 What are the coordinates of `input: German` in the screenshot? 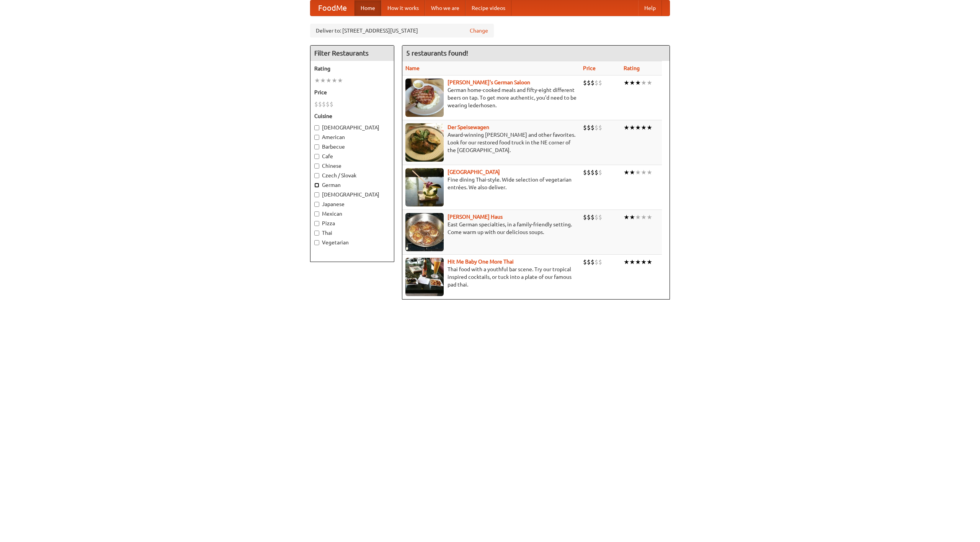 It's located at (316, 184).